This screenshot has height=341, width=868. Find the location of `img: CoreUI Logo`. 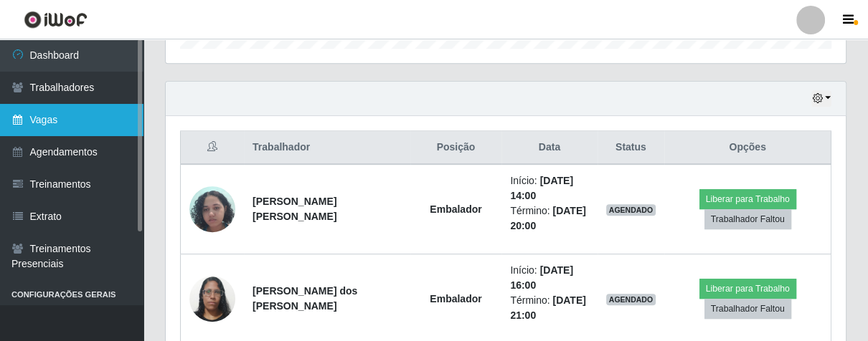

img: CoreUI Logo is located at coordinates (55, 19).